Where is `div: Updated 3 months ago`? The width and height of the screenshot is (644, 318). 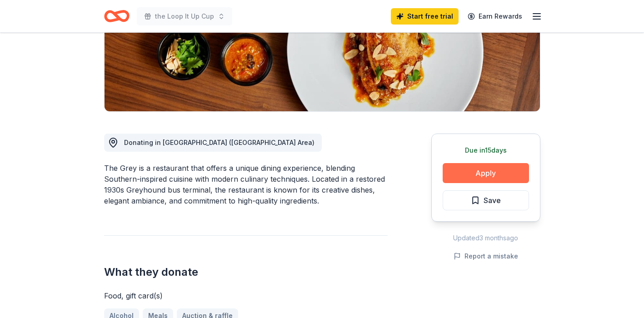 div: Updated 3 months ago is located at coordinates (486, 238).